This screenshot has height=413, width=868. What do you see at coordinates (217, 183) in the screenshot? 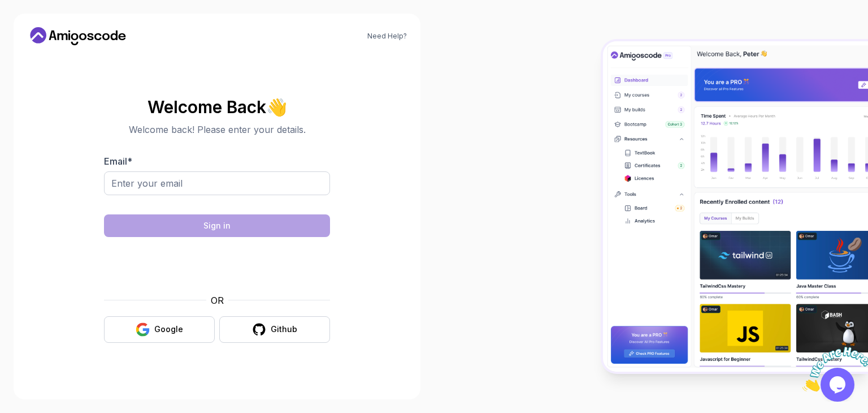
I see `input: Enter your email` at bounding box center [217, 183].